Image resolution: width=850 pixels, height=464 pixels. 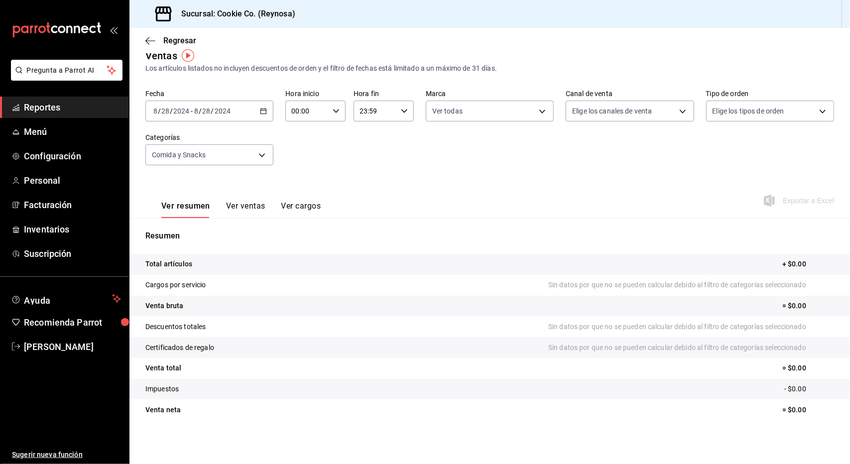 I want to click on span: Reportes, so click(x=72, y=107).